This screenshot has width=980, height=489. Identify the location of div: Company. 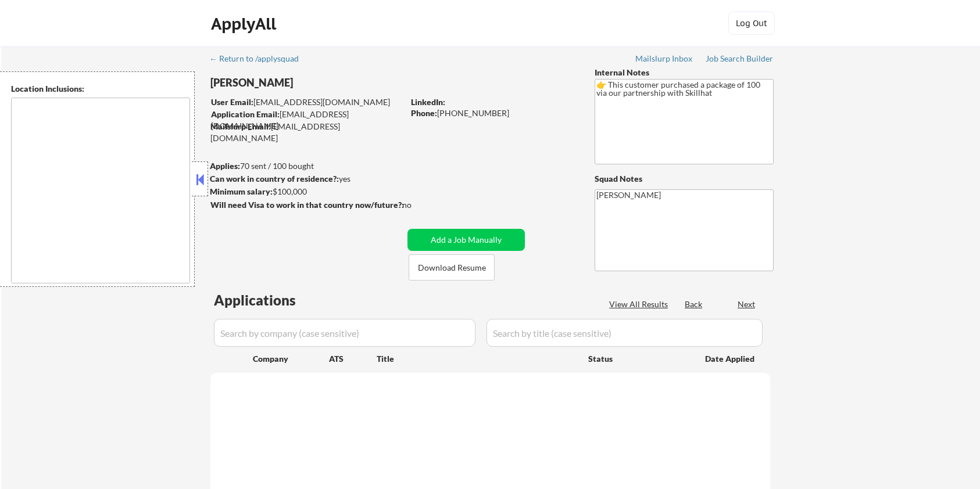
(291, 359).